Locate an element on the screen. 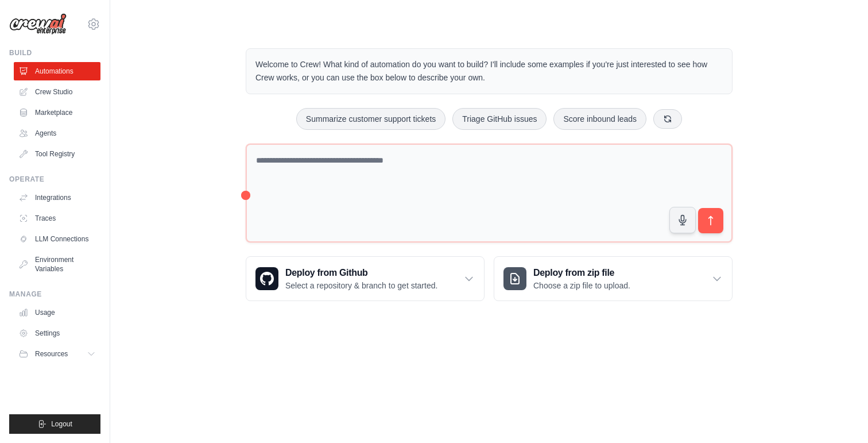  h3: Deploy from zip file is located at coordinates (581, 273).